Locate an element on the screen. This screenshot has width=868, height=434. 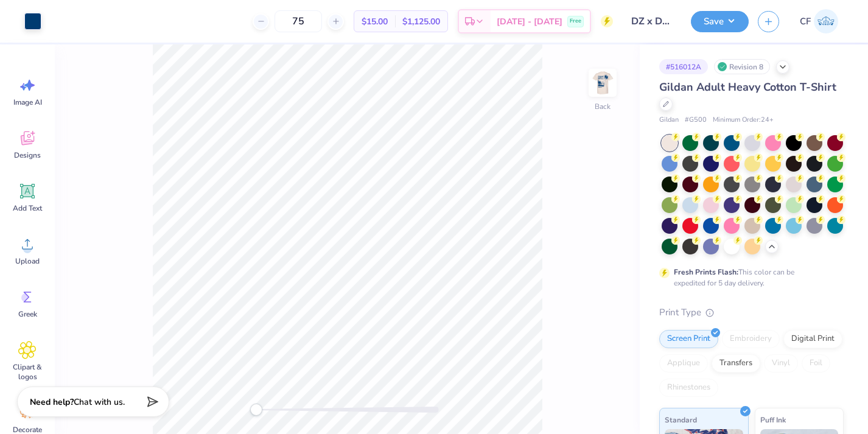
img: Back is located at coordinates (603, 83).